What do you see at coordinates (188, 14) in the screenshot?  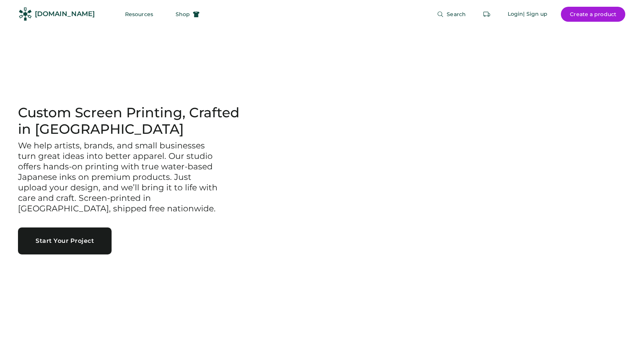 I see `button: Shop` at bounding box center [188, 14].